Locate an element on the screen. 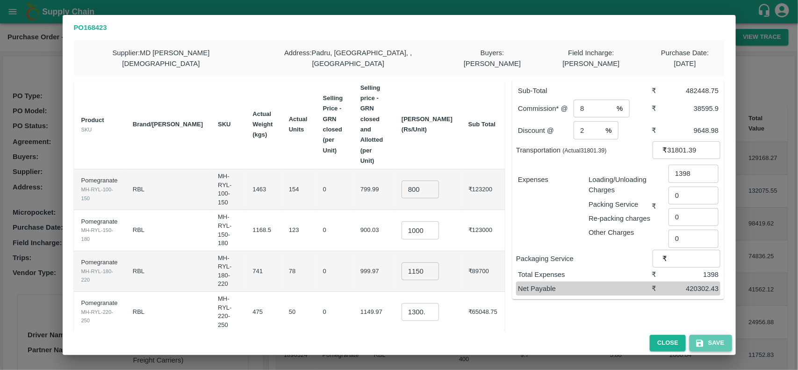  p: Other Charges is located at coordinates (620, 232).